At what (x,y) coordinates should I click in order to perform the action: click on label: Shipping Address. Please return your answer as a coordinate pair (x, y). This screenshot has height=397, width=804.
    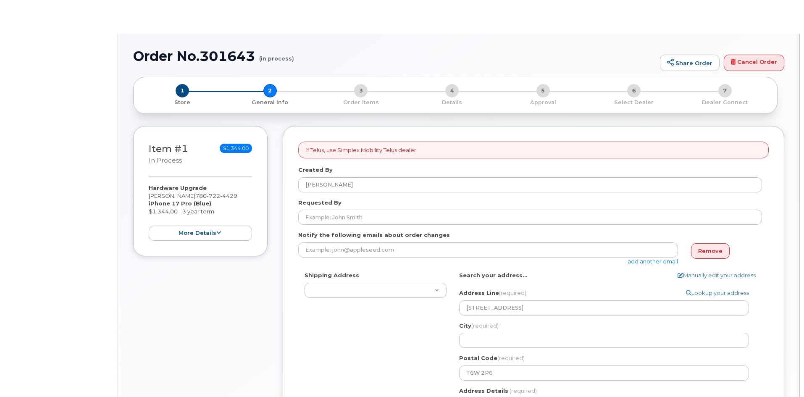
    Looking at the image, I should click on (332, 275).